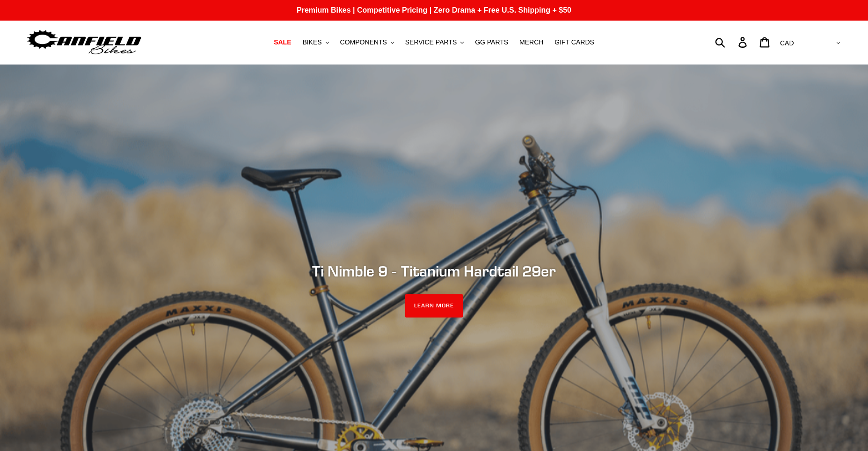 The image size is (868, 451). I want to click on a: MERCH, so click(531, 42).